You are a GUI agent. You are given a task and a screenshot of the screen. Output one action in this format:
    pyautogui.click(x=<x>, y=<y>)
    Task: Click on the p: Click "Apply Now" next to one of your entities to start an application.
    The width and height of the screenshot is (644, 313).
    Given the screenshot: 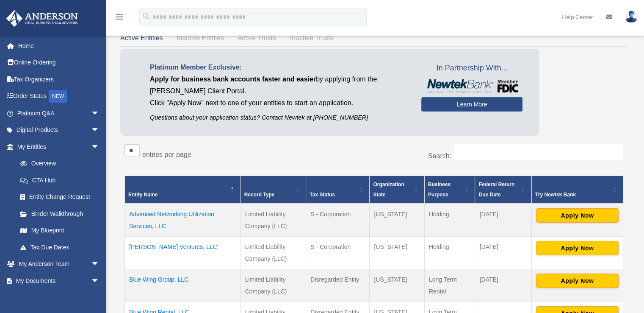 What is the action you would take?
    pyautogui.click(x=279, y=103)
    